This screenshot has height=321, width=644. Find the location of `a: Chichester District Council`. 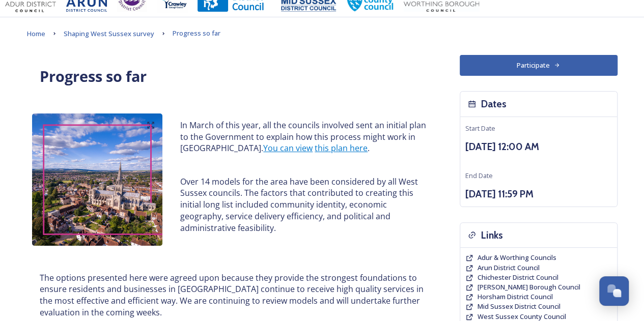

a: Chichester District Council is located at coordinates (518, 277).